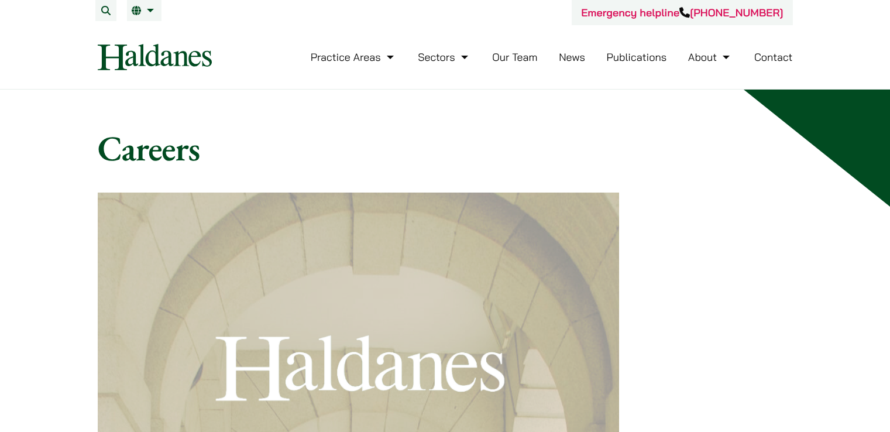  I want to click on a: EN, so click(144, 11).